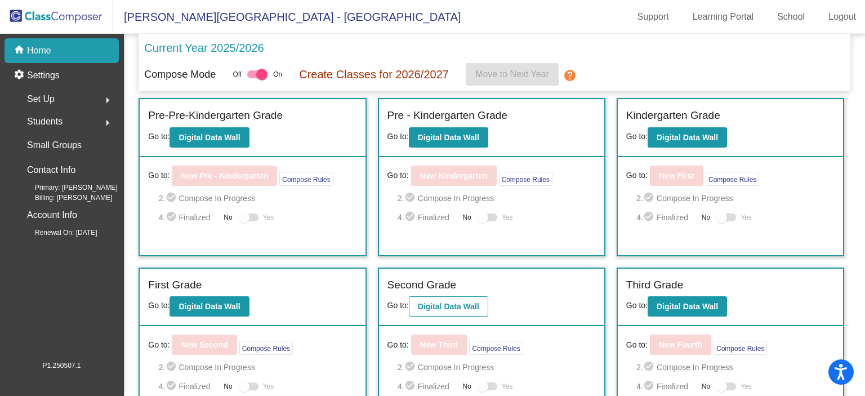 This screenshot has width=865, height=396. I want to click on label: Kindergarten Grade, so click(673, 115).